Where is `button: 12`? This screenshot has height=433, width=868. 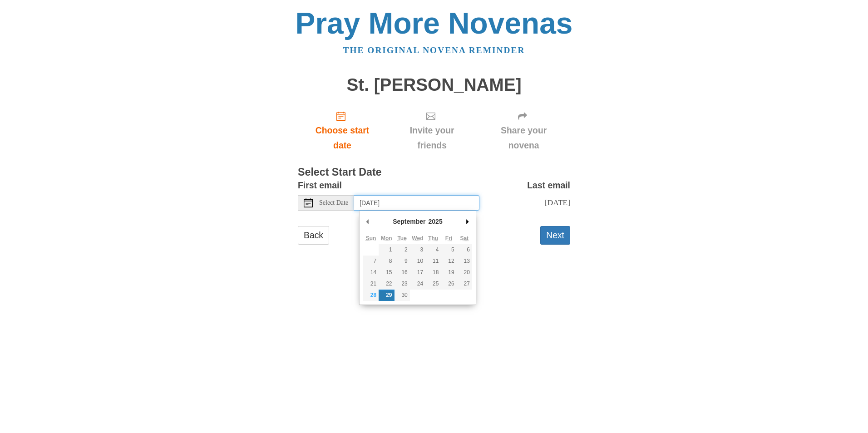
button: 12 is located at coordinates (449, 261).